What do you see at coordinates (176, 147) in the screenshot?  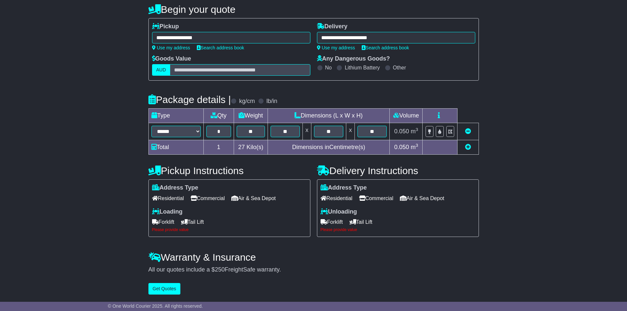 I see `td: Total` at bounding box center [176, 147].